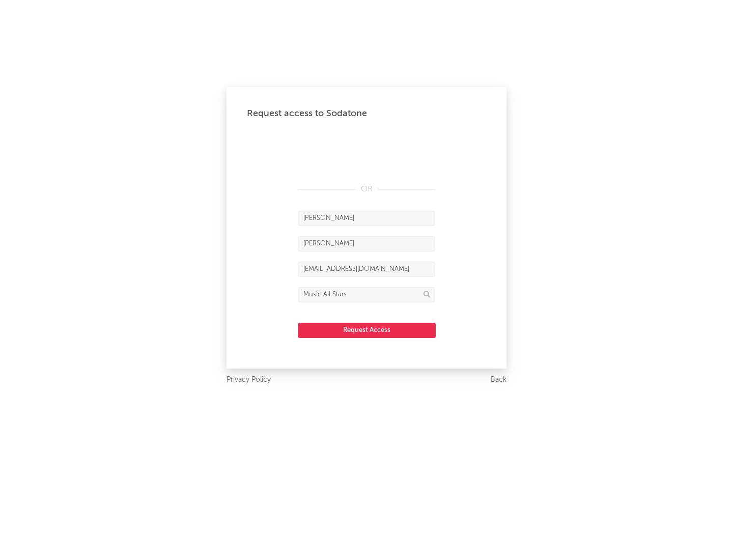 The image size is (733, 560). Describe the element at coordinates (366, 114) in the screenshot. I see `div: Request access to Sodatone` at that location.